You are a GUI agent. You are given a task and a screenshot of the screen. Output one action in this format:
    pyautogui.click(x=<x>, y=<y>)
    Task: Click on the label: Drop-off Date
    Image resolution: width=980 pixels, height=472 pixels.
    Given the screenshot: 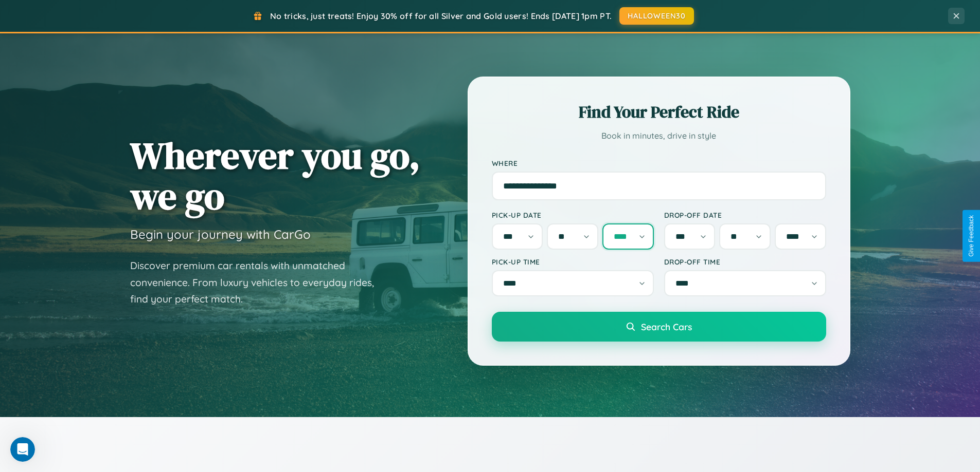 What is the action you would take?
    pyautogui.click(x=745, y=215)
    